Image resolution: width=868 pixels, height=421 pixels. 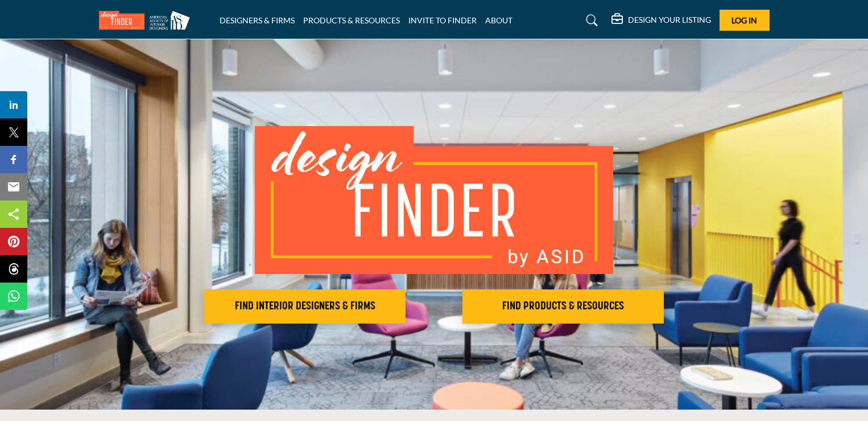 I want to click on a: DESIGNERS & FIRMS, so click(x=257, y=20).